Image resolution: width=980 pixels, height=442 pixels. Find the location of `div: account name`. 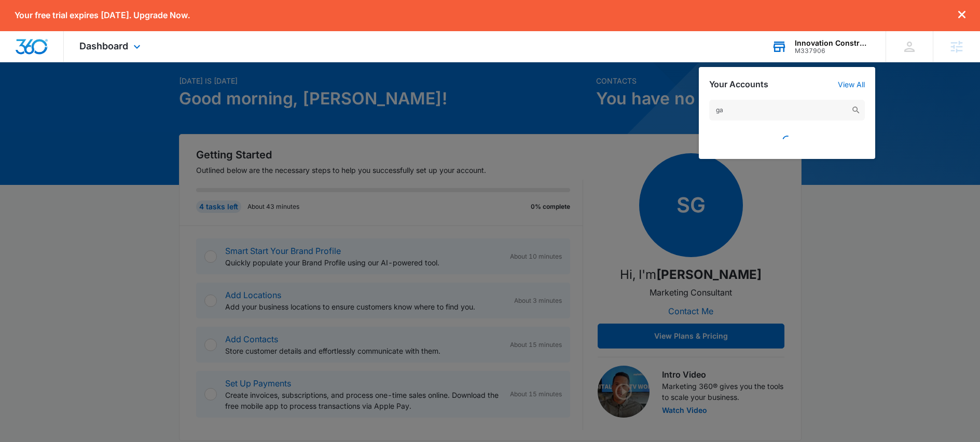

div: account name is located at coordinates (832, 43).